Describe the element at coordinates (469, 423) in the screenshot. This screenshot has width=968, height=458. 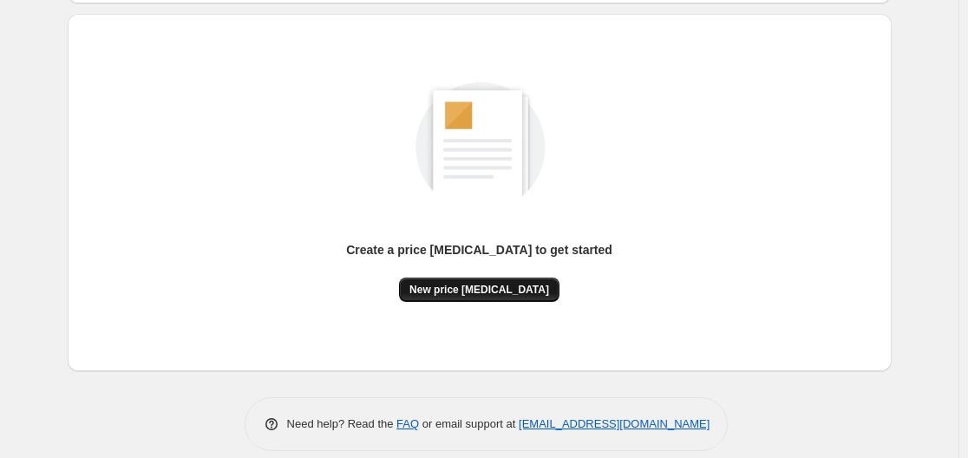
I see `span: or email support at` at that location.